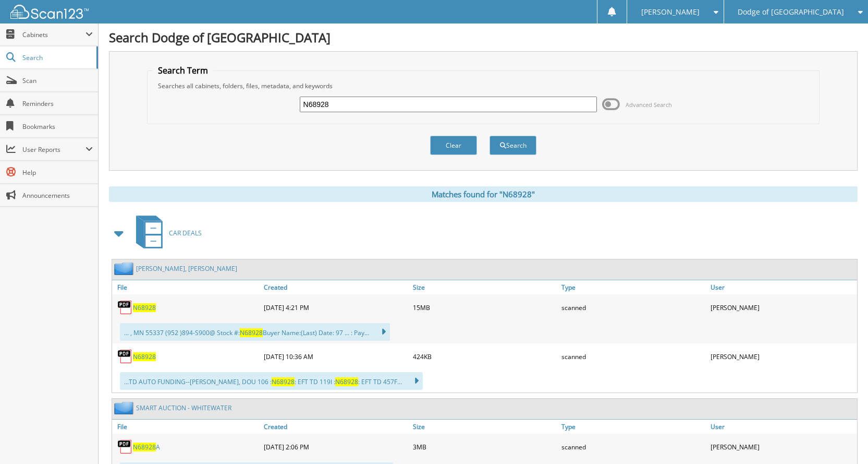 The height and width of the screenshot is (464, 868). Describe the element at coordinates (57, 103) in the screenshot. I see `span: Reminders` at that location.